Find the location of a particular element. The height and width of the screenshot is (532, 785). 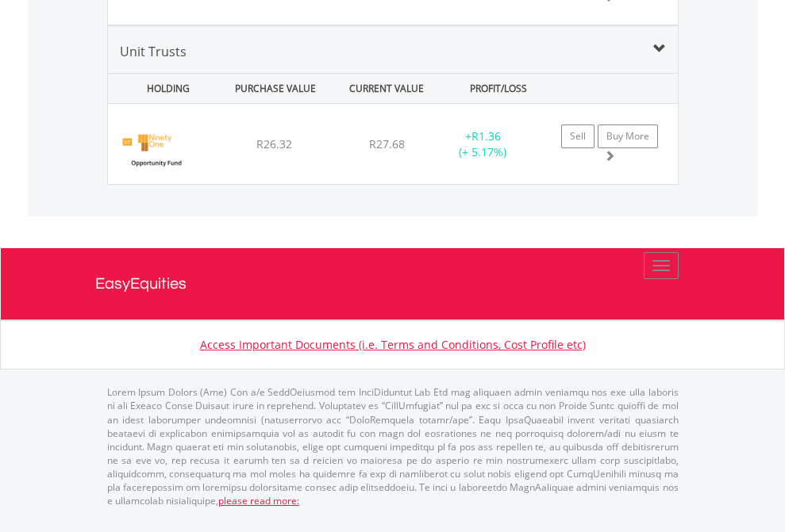

a: Buy More is located at coordinates (628, 137).